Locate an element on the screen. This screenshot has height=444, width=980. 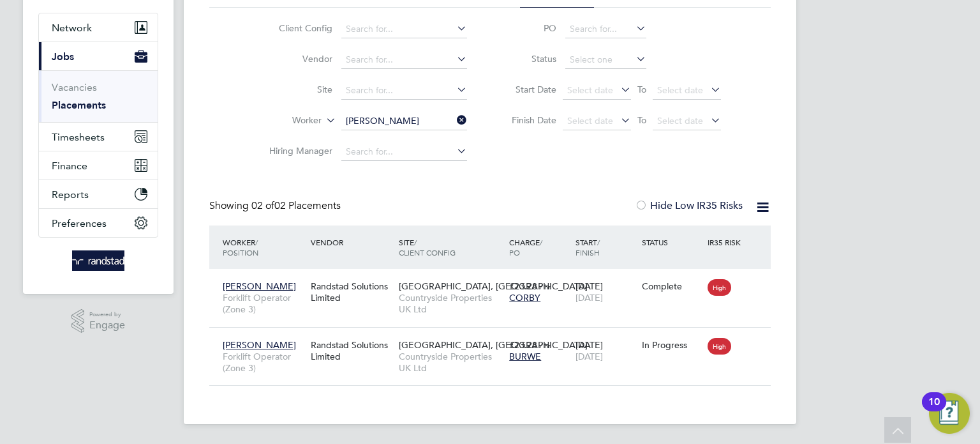
span: Preferences is located at coordinates (79, 222).